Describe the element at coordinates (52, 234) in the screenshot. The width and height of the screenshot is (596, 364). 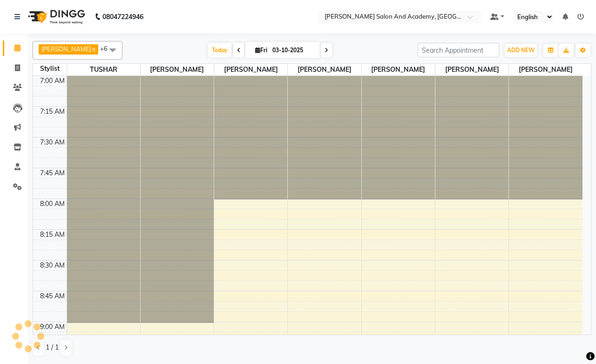
I see `div: 8:15 AM` at that location.